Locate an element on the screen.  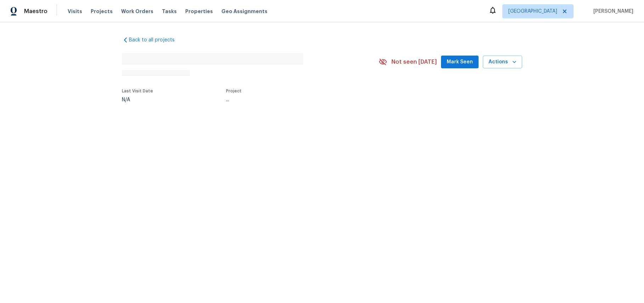
span: Projects is located at coordinates (102, 11).